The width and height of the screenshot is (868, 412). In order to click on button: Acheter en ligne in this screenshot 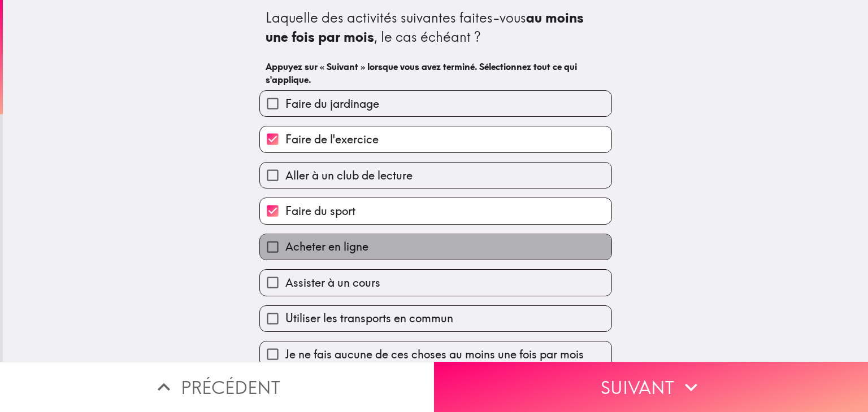, I will do `click(436, 247)`.